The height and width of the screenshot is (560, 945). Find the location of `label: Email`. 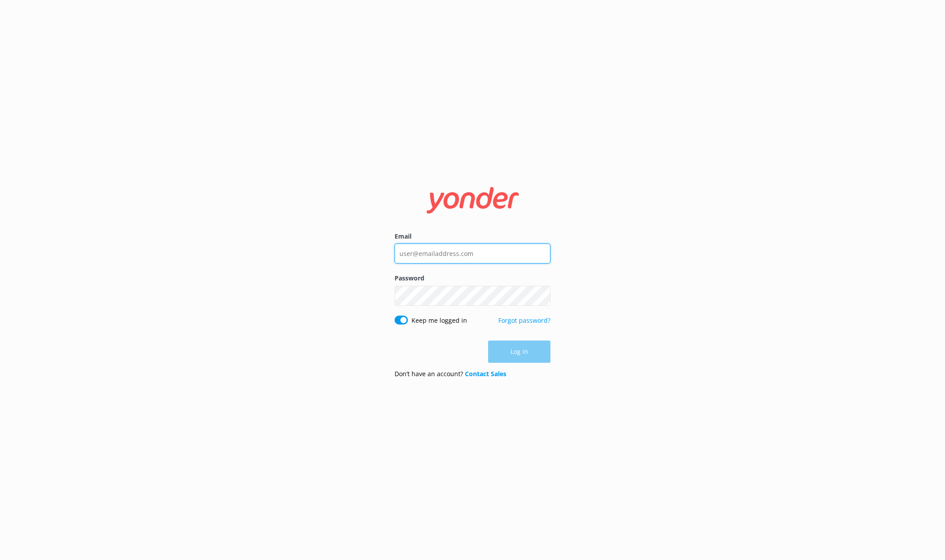

label: Email is located at coordinates (473, 236).